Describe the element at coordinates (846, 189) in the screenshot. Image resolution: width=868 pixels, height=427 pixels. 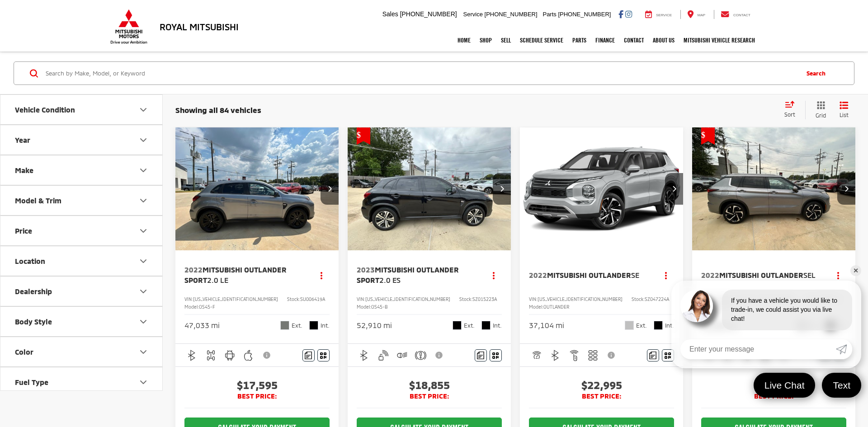
I see `button: Next image` at that location.